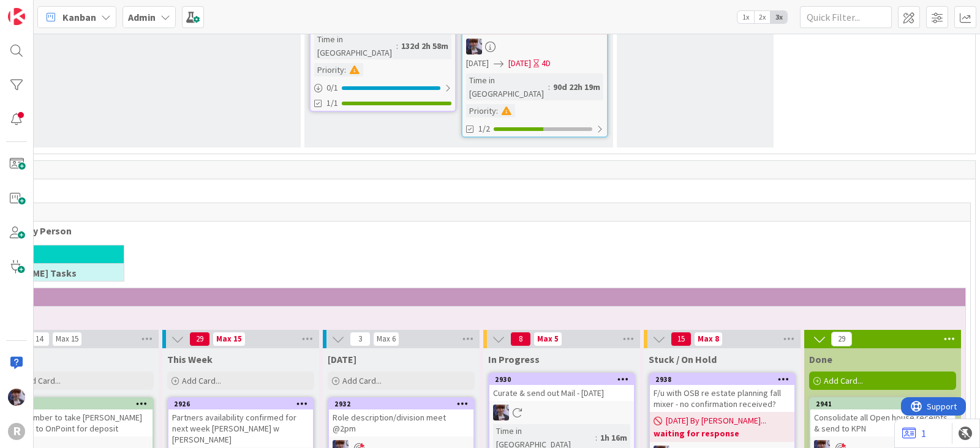 Image resolution: width=980 pixels, height=448 pixels. What do you see at coordinates (142, 17) in the screenshot?
I see `b: Admin` at bounding box center [142, 17].